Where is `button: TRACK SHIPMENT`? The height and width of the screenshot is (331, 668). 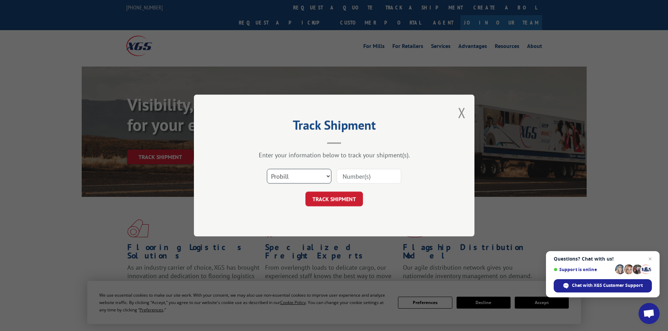
button: TRACK SHIPMENT is located at coordinates (334, 199).